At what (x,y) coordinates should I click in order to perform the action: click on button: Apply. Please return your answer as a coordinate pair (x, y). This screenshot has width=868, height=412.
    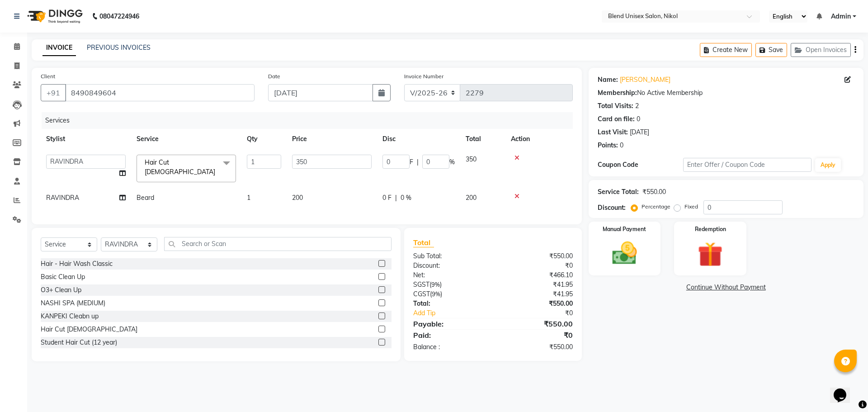
    Looking at the image, I should click on (828, 165).